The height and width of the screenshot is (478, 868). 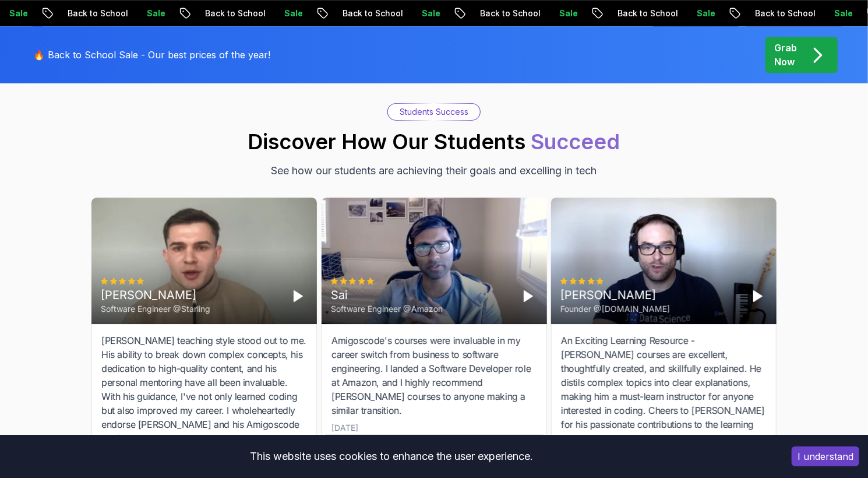 I want to click on p: Grab Now, so click(x=785, y=55).